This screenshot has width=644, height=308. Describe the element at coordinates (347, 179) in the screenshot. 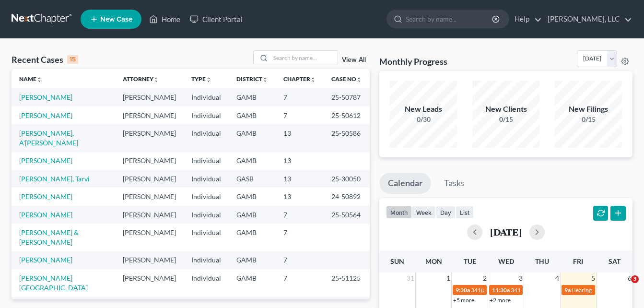

I see `td: 25-30050` at that location.